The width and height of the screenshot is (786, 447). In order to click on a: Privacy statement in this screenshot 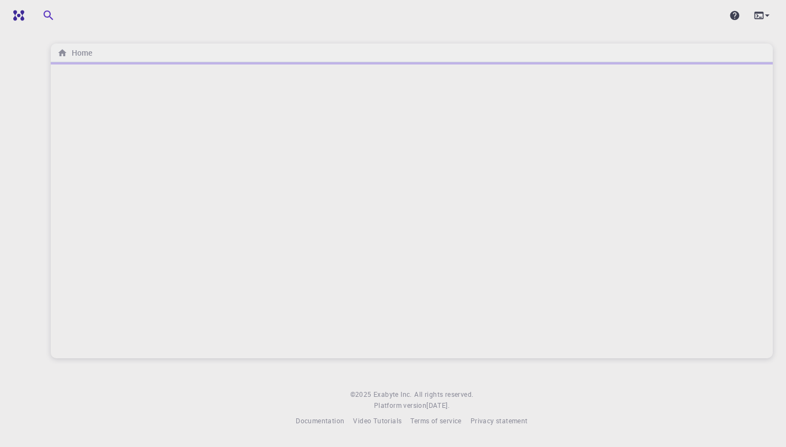, I will do `click(499, 421)`.